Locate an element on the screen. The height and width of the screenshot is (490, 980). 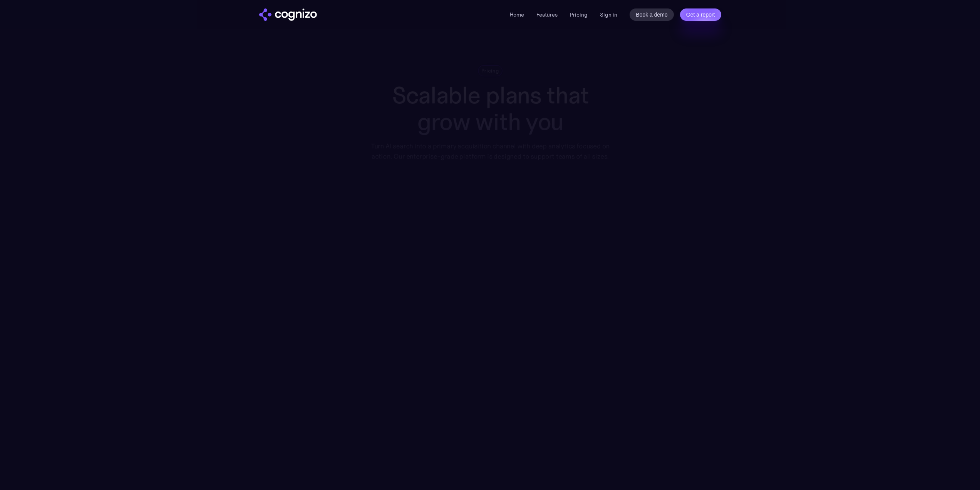
a: Book a demo is located at coordinates (651, 15).